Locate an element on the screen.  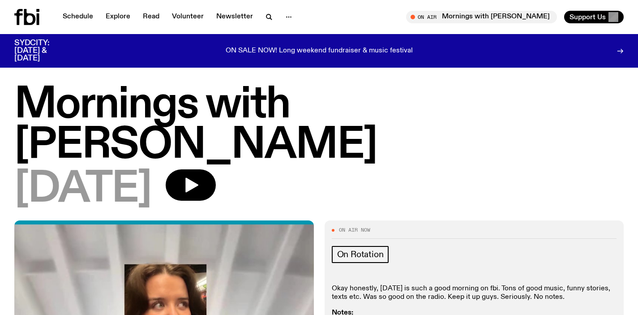
p: ON SALE NOW! Long weekend fundraiser & music festival is located at coordinates (319, 51).